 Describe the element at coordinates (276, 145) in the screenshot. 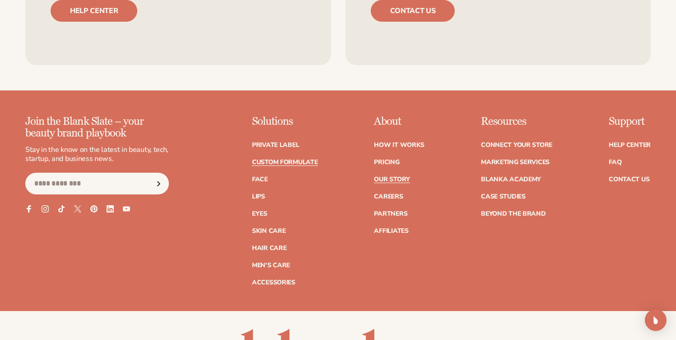

I see `a: Private label` at that location.